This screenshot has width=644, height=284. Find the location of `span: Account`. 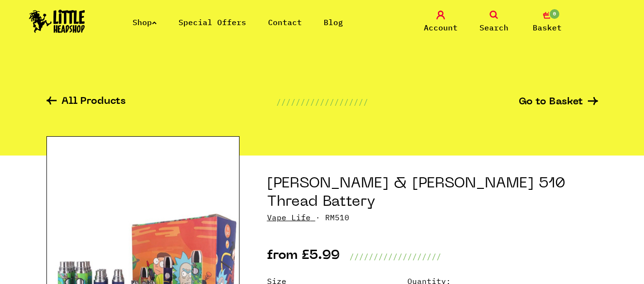

span: Account is located at coordinates (441, 27).